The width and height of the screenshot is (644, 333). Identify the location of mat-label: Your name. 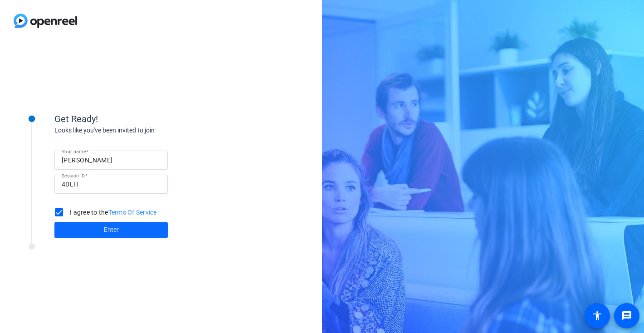
(73, 152).